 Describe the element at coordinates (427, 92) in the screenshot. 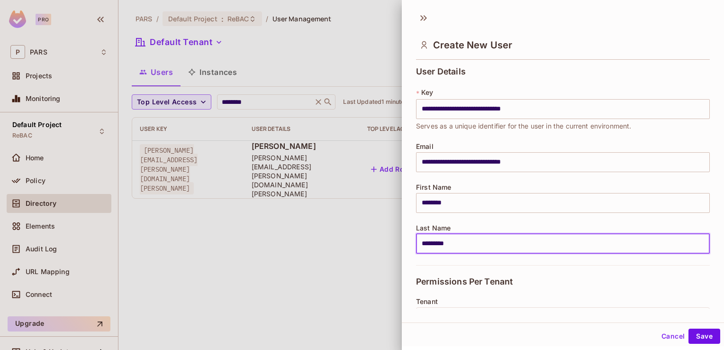

I see `span: Key` at that location.